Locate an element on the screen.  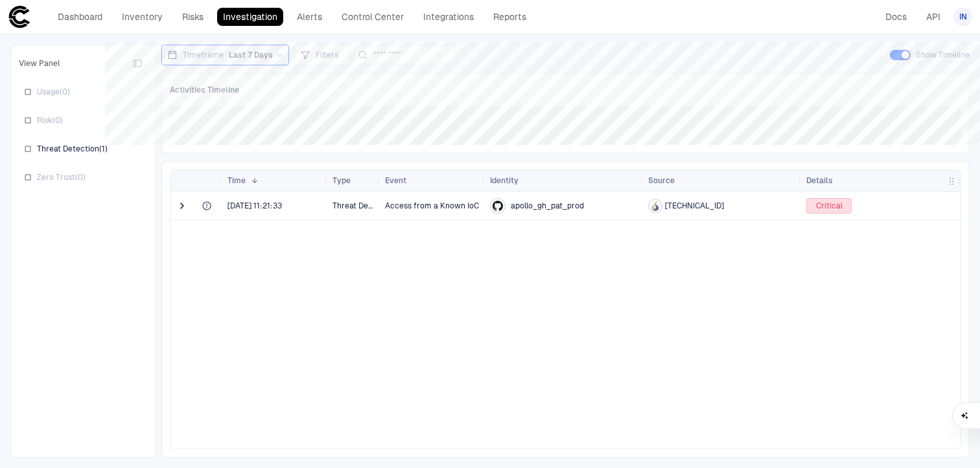
span: Critical is located at coordinates (829, 206).